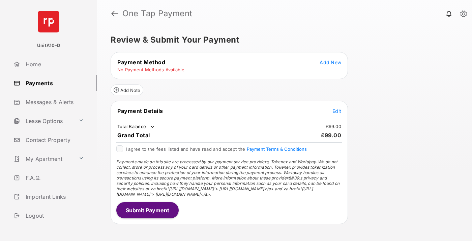 The width and height of the screenshot is (472, 241). What do you see at coordinates (140, 111) in the screenshot?
I see `span: Payment Details` at bounding box center [140, 111].